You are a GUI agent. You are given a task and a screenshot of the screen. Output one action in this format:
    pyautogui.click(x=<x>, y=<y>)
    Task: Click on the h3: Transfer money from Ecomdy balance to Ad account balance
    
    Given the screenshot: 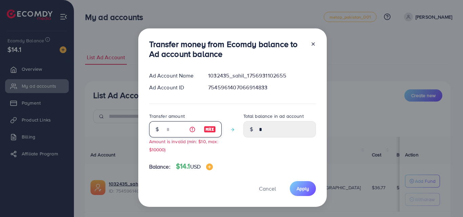 What is the action you would take?
    pyautogui.click(x=227, y=49)
    